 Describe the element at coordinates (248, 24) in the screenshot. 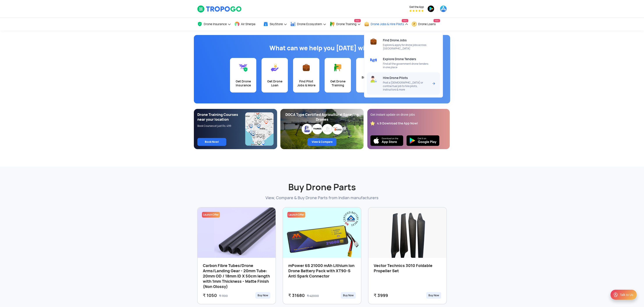

I see `span: Air Sherpa` at that location.